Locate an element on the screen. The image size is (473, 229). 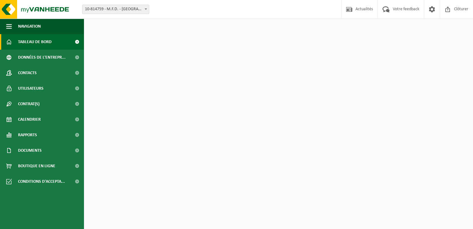
span: 10-814759 - M.F.D. - CARNIÈRES is located at coordinates (116, 9).